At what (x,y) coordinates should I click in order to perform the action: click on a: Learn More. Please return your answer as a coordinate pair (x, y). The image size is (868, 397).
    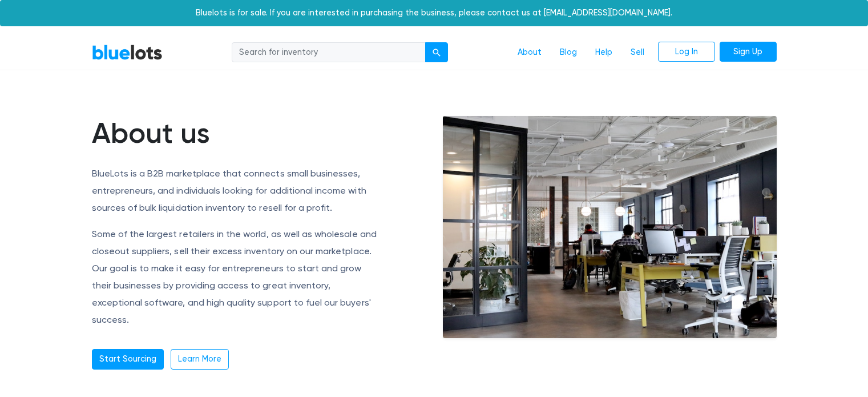
    Looking at the image, I should click on (200, 359).